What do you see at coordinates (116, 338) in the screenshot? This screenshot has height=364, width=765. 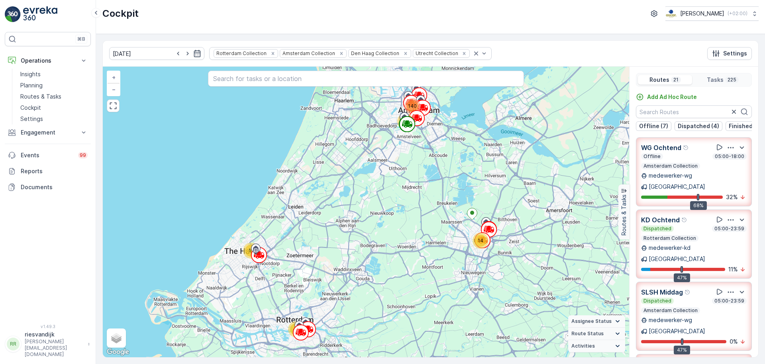 I see `a: Layers` at bounding box center [116, 338].